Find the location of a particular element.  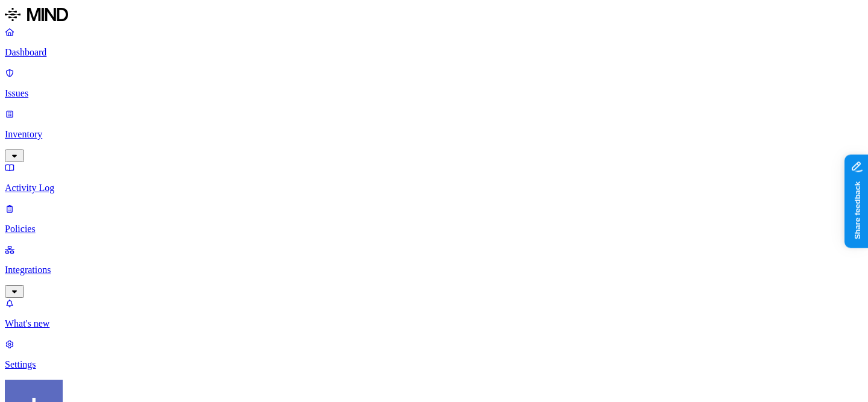

a: What's new is located at coordinates (434, 314).